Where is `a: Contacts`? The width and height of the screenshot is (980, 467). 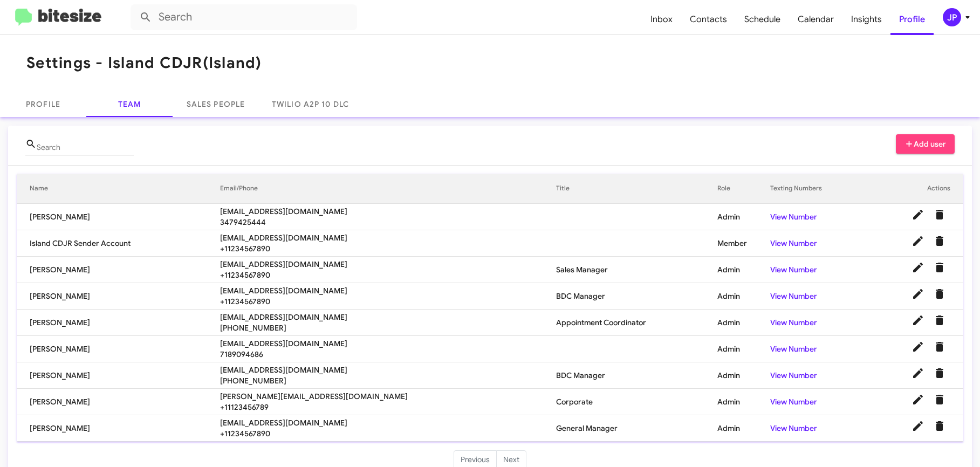 a: Contacts is located at coordinates (709, 20).